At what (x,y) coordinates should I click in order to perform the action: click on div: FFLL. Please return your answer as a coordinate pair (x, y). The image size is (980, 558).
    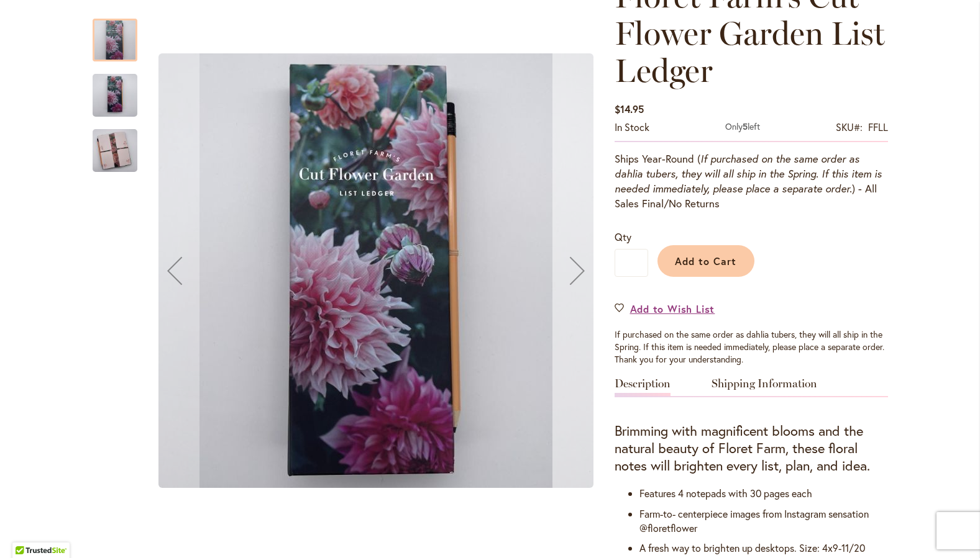
    Looking at the image, I should click on (878, 127).